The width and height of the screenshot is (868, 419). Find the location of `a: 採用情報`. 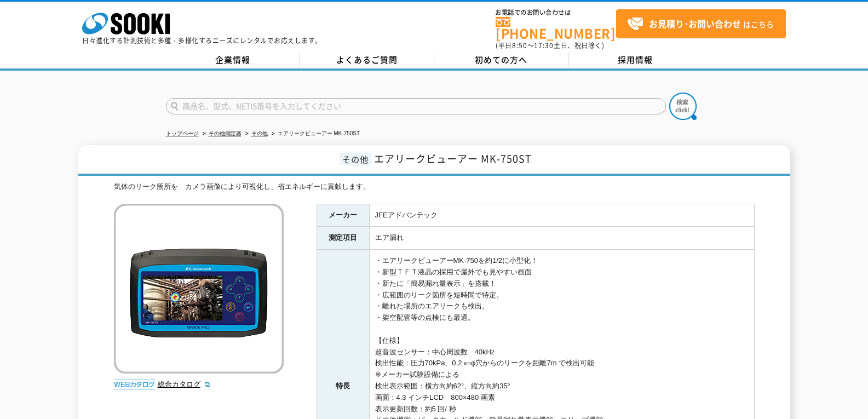

a: 採用情報 is located at coordinates (636, 60).